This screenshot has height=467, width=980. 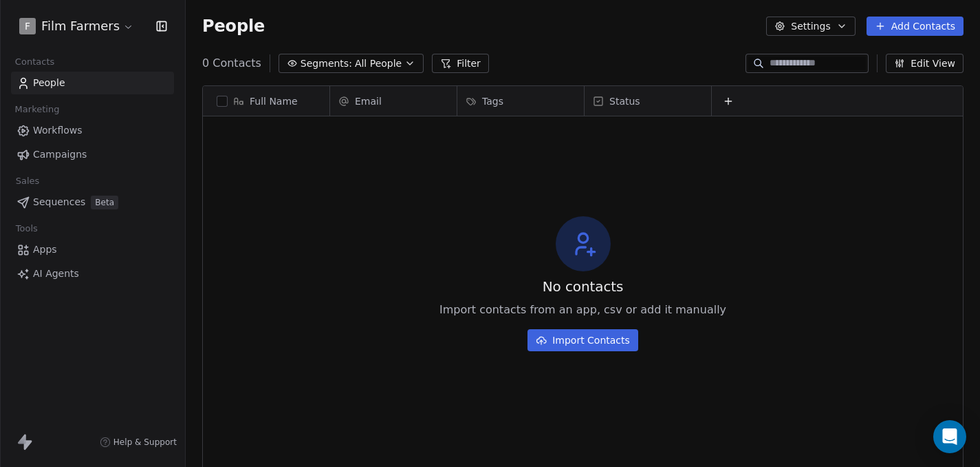 I want to click on a: SequencesBeta, so click(x=92, y=202).